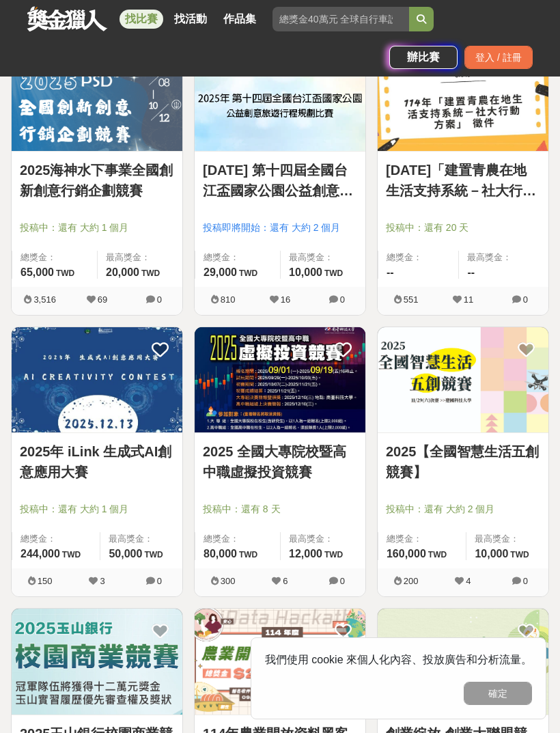 This screenshot has width=560, height=733. I want to click on span: 投稿即將開始：還有 大約 2 個月, so click(280, 228).